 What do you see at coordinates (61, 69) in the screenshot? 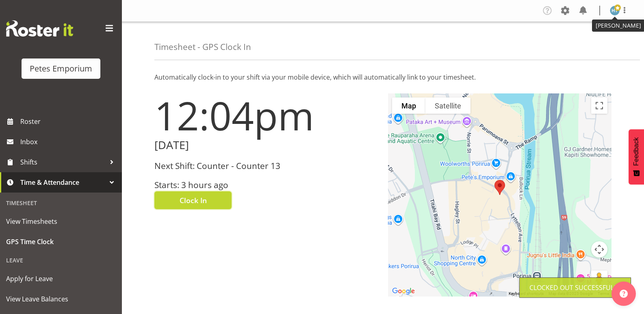
I see `div: Petes Emporium` at bounding box center [61, 69].